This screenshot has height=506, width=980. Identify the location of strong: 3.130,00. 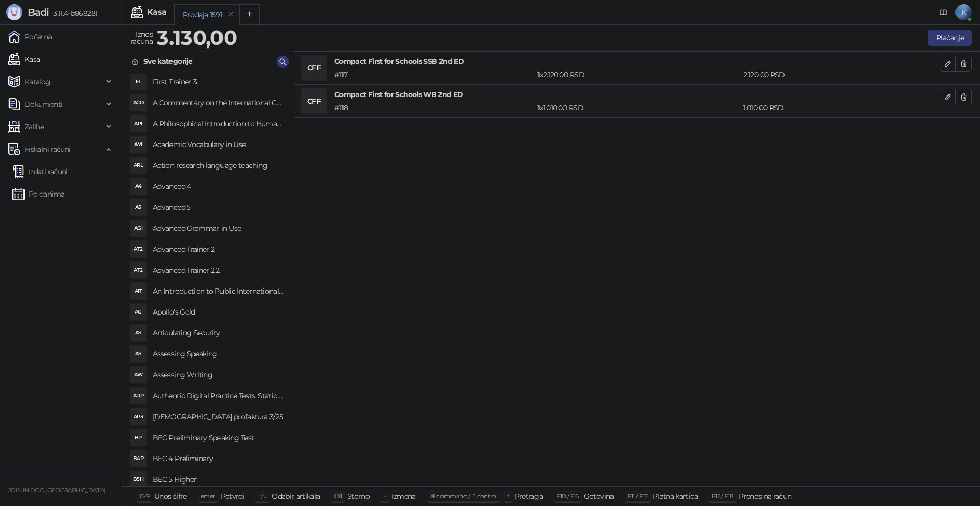
(196, 37).